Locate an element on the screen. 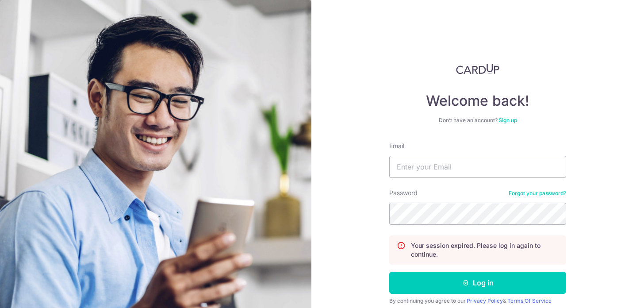  a: Privacy Policy is located at coordinates (485, 300).